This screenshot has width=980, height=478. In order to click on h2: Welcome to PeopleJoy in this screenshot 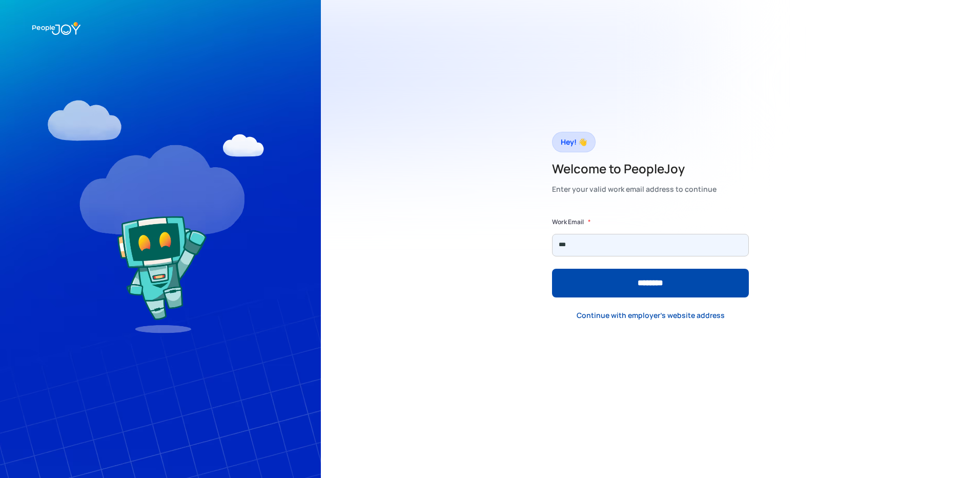, I will do `click(634, 169)`.